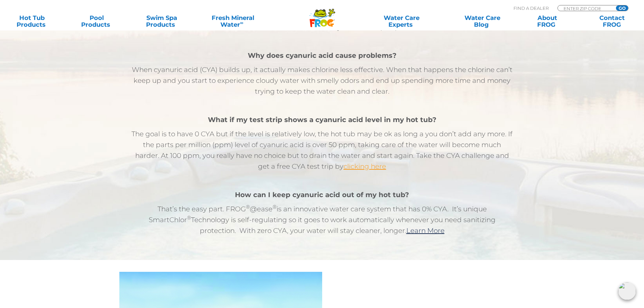 Image resolution: width=644 pixels, height=308 pixels. Describe the element at coordinates (425, 231) in the screenshot. I see `a: Learn More` at that location.